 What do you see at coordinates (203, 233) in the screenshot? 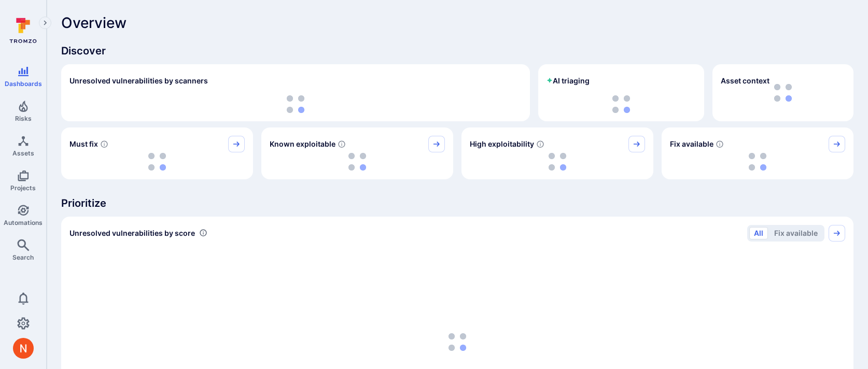
I see `div: Number of vulnerabilities in status 'Open' 'Triaged' and 'In process' grouped by score` at bounding box center [203, 233].